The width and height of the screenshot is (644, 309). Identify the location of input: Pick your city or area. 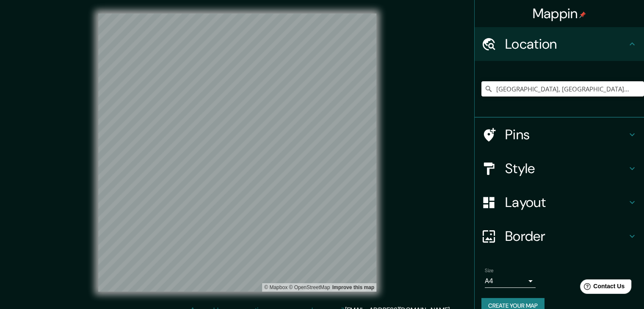
(563, 89).